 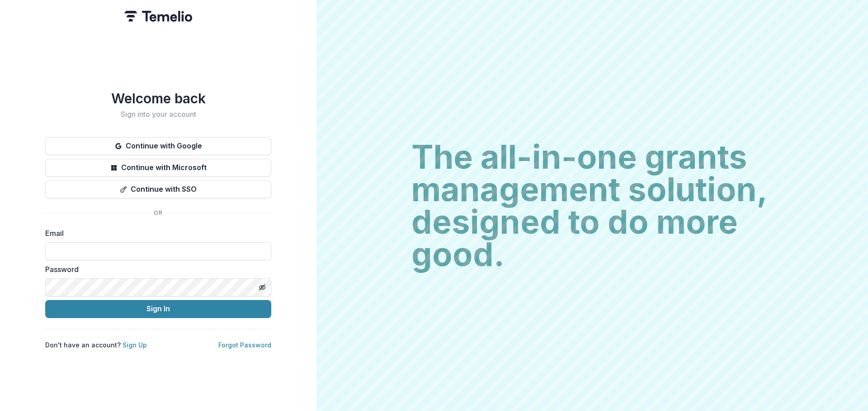 What do you see at coordinates (158, 98) in the screenshot?
I see `h1: Welcome back` at bounding box center [158, 98].